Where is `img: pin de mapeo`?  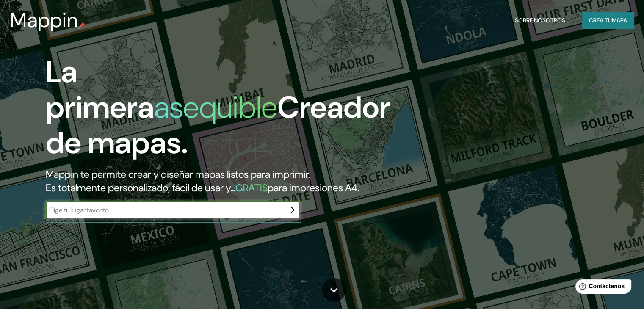
img: pin de mapeo is located at coordinates (82, 25).